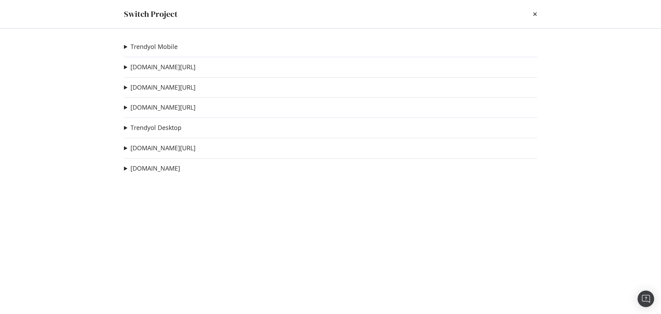 This screenshot has width=661, height=314. What do you see at coordinates (156, 127) in the screenshot?
I see `a: Trendyol Desktop` at bounding box center [156, 127].